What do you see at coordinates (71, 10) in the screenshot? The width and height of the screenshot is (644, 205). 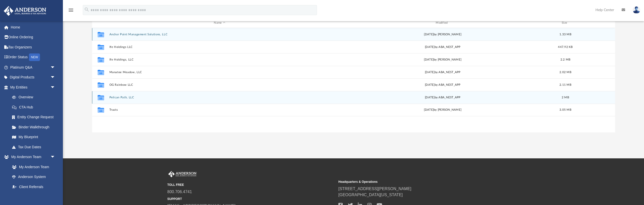 I see `i: menu` at bounding box center [71, 10].